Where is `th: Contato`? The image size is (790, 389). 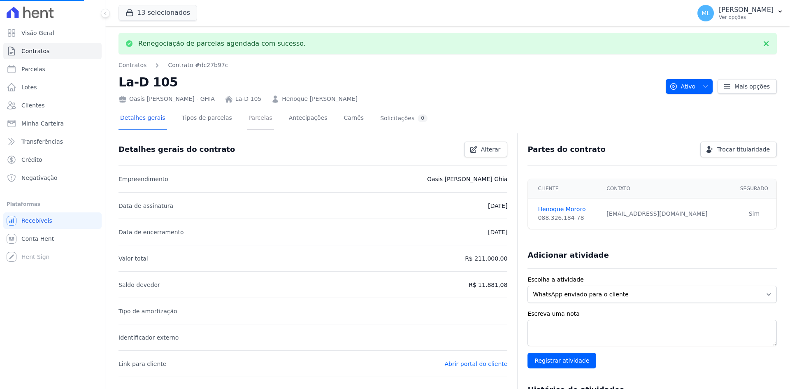
th: Contato is located at coordinates (667, 189).